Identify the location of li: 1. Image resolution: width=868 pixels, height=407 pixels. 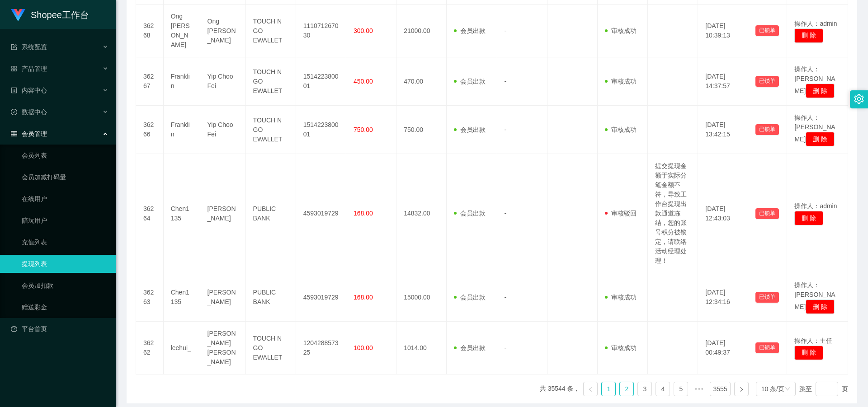
(609, 389).